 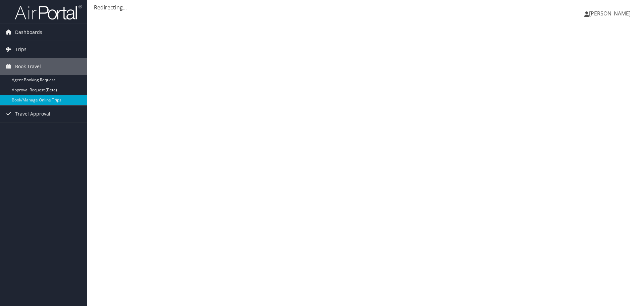 I want to click on div: Redirecting..., so click(x=366, y=7).